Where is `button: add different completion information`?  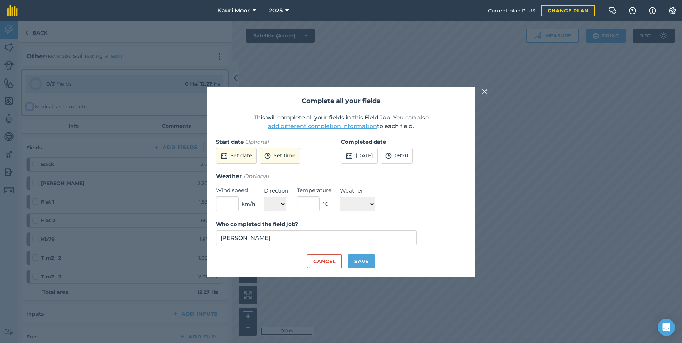
button: add different completion information is located at coordinates (322, 126).